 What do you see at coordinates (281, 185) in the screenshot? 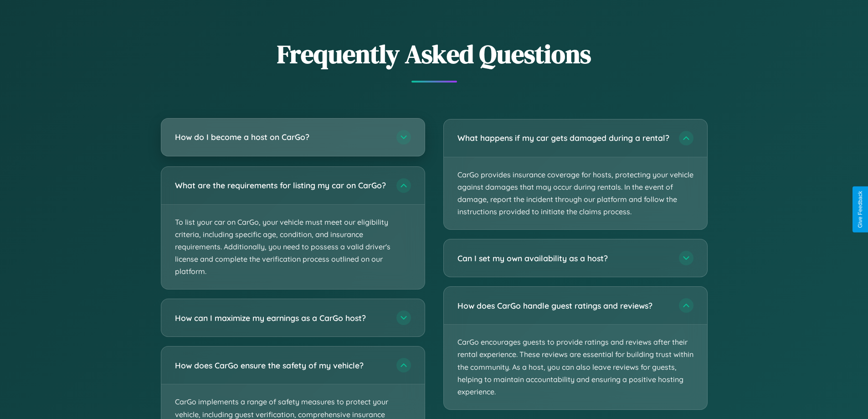
I see `h3: What are the requirements for listing my car on CarGo?` at bounding box center [281, 185].